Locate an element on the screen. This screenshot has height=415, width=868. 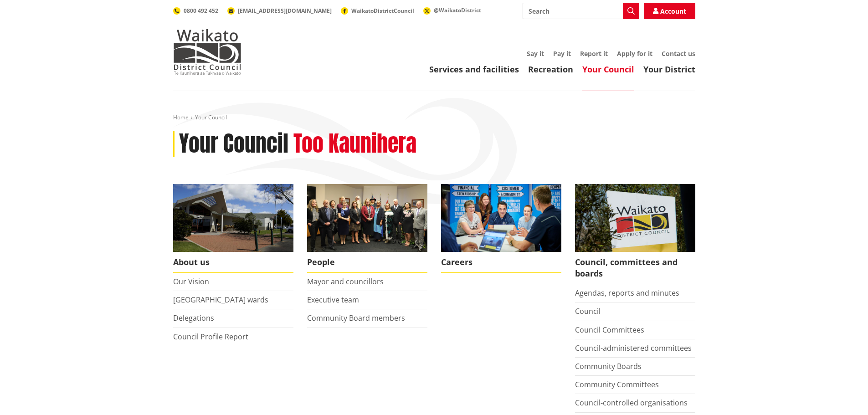
span: Council, committees and boards is located at coordinates (635, 268).